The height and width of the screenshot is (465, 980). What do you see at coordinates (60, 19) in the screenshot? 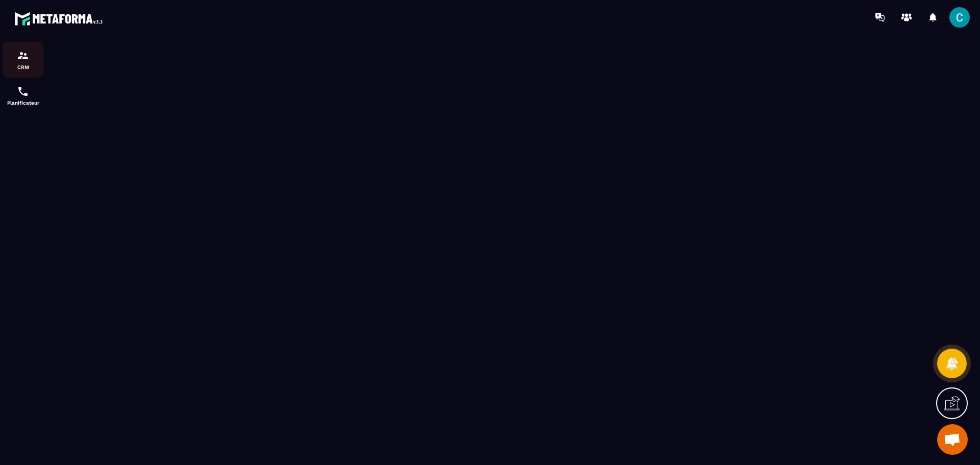
I see `img: logo` at bounding box center [60, 19].